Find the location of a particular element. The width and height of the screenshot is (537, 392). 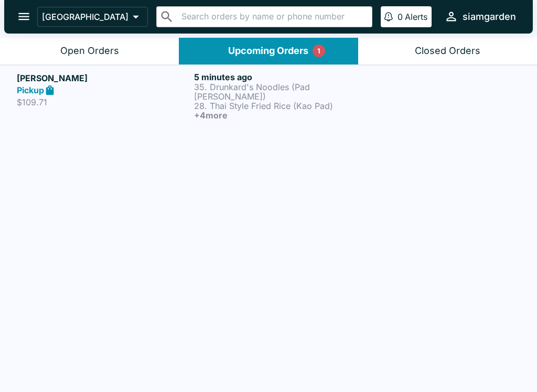

strong: Pickup is located at coordinates (30, 90).